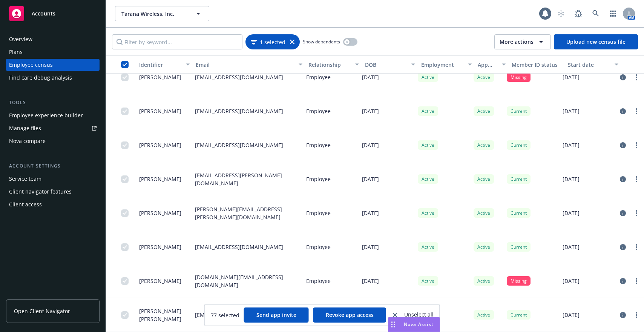 This screenshot has width=644, height=332. I want to click on a: Upload new census file, so click(596, 42).